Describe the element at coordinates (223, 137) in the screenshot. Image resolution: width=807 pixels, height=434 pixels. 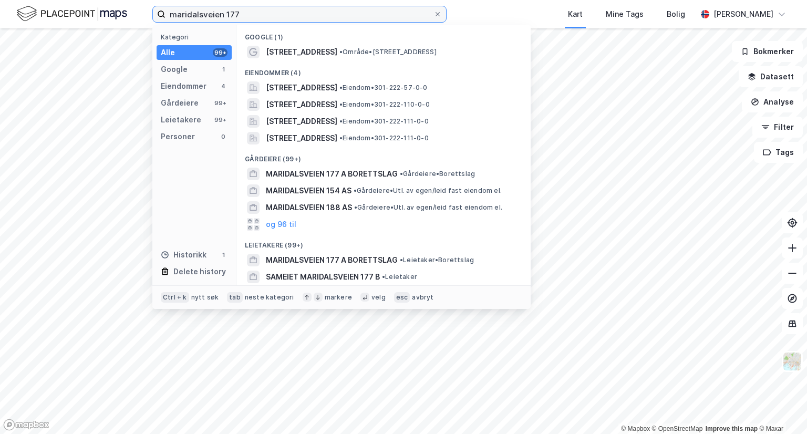
I see `div: 0` at that location.